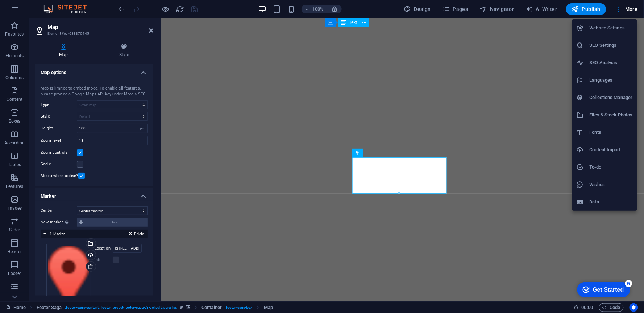  Describe the element at coordinates (611, 150) in the screenshot. I see `h6: Content Import` at that location.